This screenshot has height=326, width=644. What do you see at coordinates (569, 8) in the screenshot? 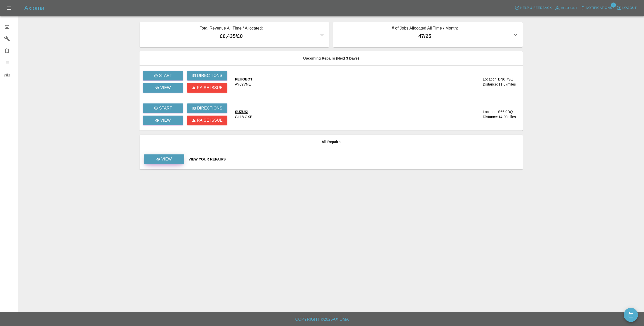
I see `span: Account` at bounding box center [569, 8].